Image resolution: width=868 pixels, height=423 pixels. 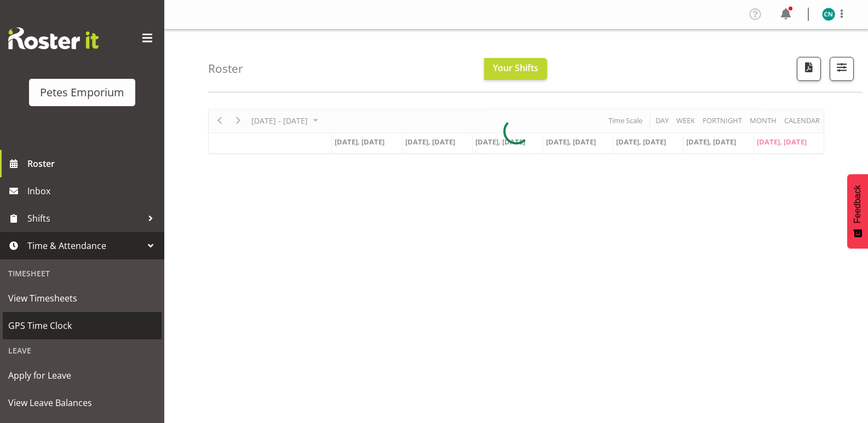 What do you see at coordinates (83, 273) in the screenshot?
I see `div: Timesheet` at bounding box center [83, 273].